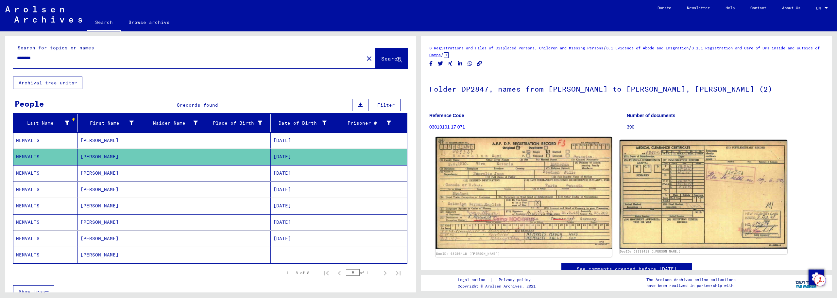 The height and width of the screenshot is (298, 837). What do you see at coordinates (450, 63) in the screenshot?
I see `button: Share on Xing` at bounding box center [450, 63].